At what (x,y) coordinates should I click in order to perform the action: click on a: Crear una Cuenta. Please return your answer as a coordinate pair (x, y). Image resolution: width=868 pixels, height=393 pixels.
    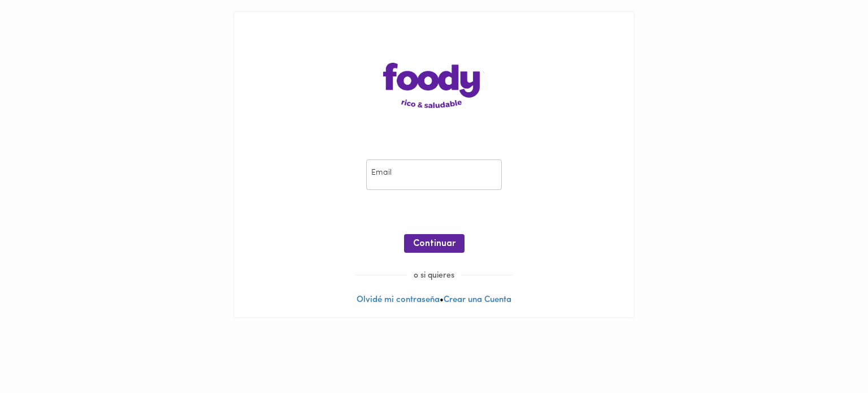
    Looking at the image, I should click on (478, 299).